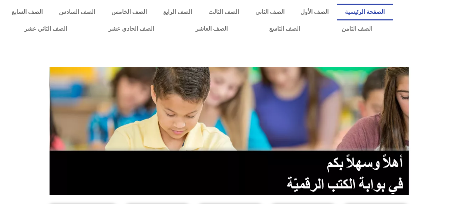 This screenshot has width=460, height=204. What do you see at coordinates (285, 29) in the screenshot?
I see `a: الصف التاسع` at bounding box center [285, 29].